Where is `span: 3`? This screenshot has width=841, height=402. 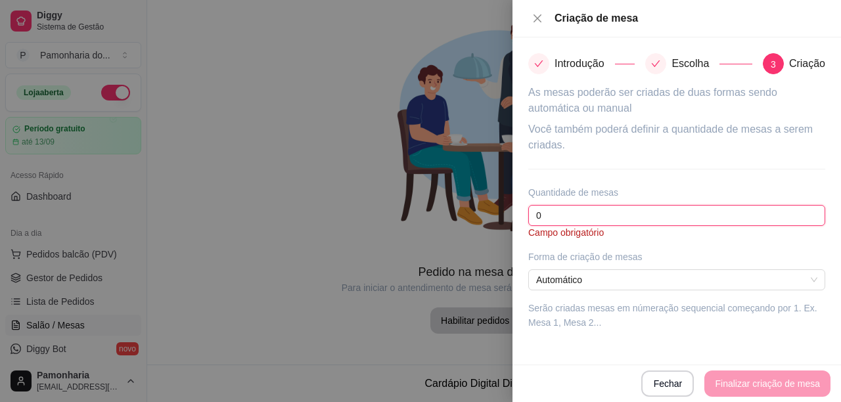 span: 3 is located at coordinates (774, 64).